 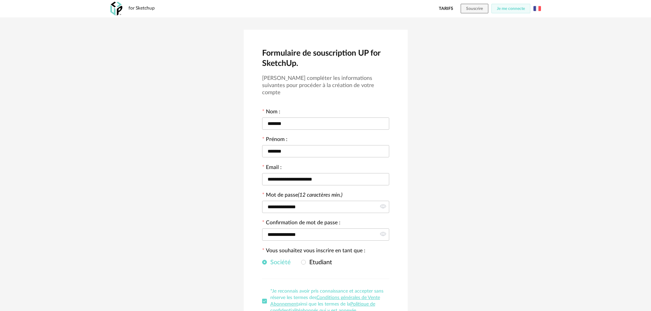 What do you see at coordinates (325, 301) in the screenshot?
I see `a: Conditions générales de Vente Abonnement` at bounding box center [325, 301].